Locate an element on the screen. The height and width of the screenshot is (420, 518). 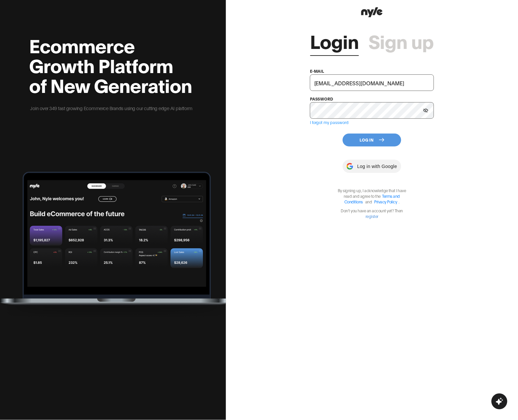
a: Login is located at coordinates (334, 41).